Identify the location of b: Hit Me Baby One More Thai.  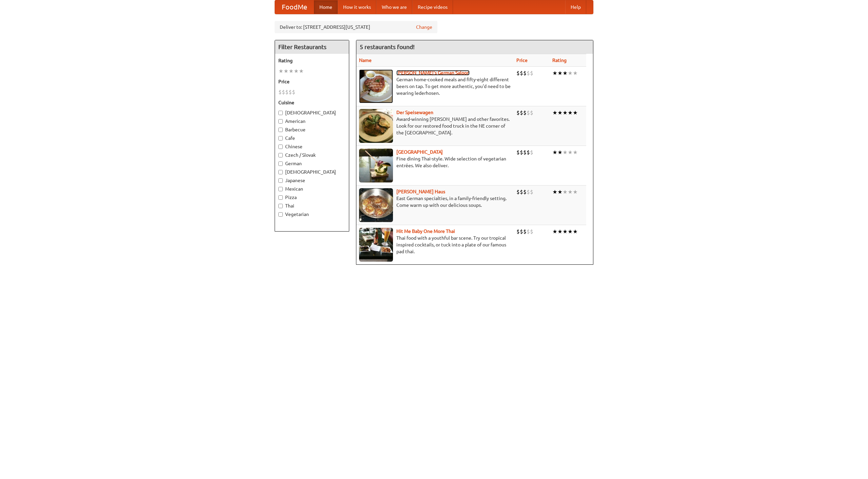
(426, 231).